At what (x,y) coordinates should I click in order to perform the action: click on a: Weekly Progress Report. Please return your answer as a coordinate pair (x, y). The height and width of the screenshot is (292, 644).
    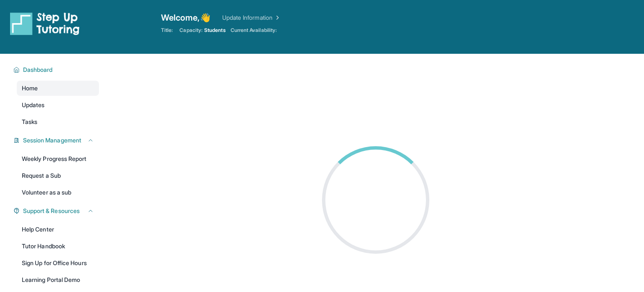
    Looking at the image, I should click on (58, 158).